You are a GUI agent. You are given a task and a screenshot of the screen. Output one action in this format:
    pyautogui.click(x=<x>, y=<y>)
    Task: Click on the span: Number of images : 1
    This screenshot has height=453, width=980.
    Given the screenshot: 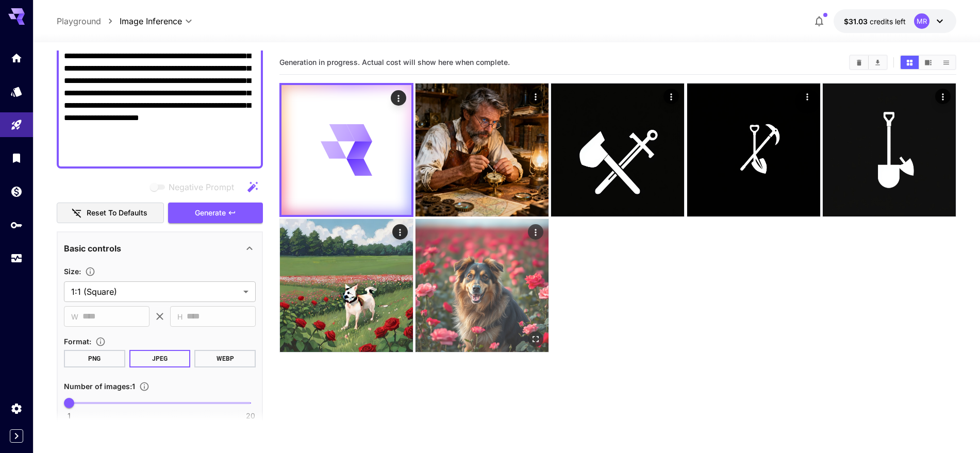 What is the action you would take?
    pyautogui.click(x=99, y=386)
    